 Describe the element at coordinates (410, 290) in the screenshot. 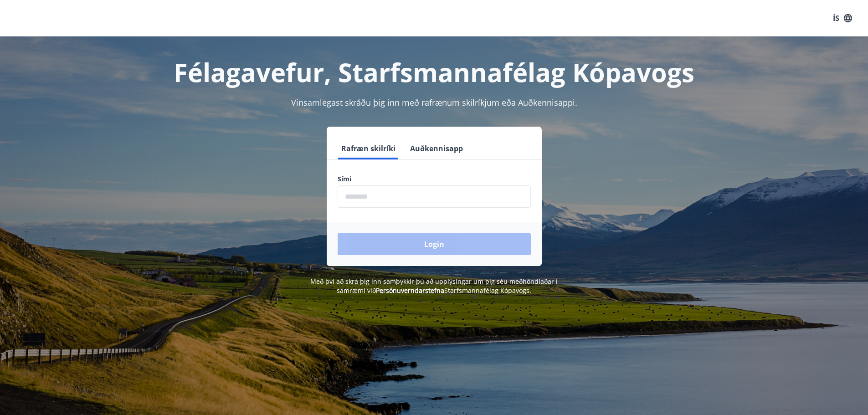

I see `a: Persónuverndarstefna` at that location.